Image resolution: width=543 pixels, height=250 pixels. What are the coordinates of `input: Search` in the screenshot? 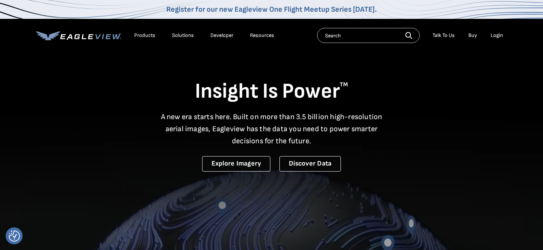 It's located at (368, 35).